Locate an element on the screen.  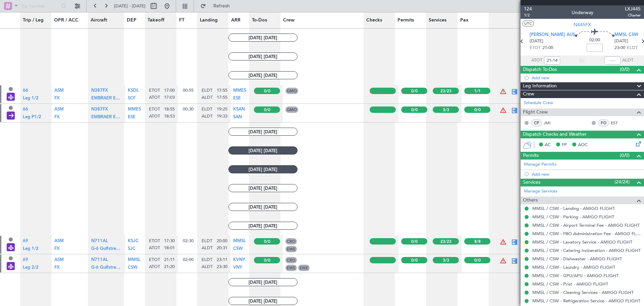
a: MMSL / CSW - Airport Terminal Fee - AMIGO FLIGHT is located at coordinates (586, 225).